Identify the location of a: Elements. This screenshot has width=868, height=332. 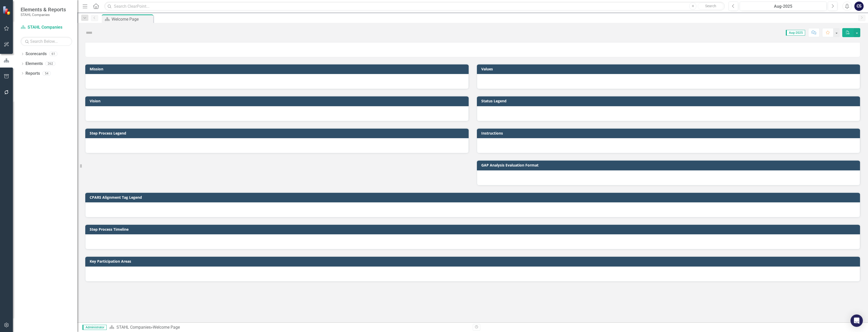
(34, 64).